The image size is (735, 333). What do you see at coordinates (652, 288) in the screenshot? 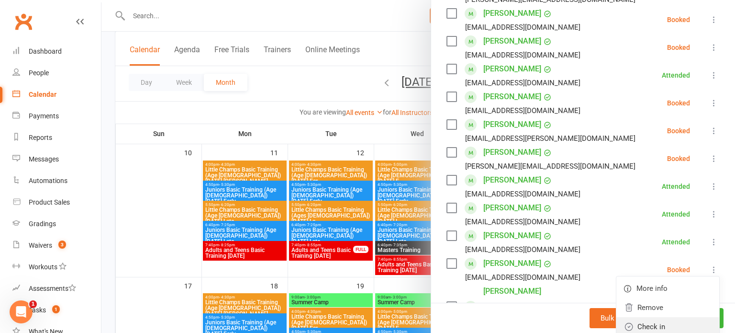
I see `span: More info` at bounding box center [652, 288].